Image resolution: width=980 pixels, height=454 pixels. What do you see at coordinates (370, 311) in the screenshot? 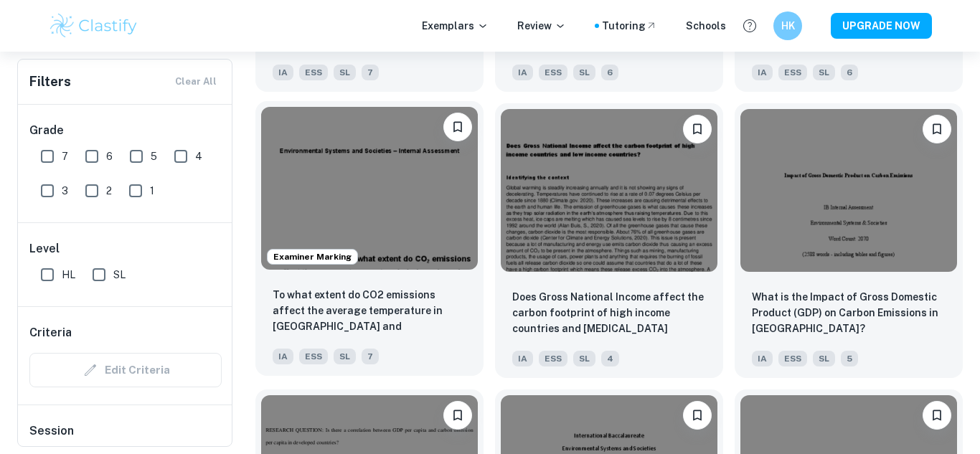
I see `p: To what extent do CO2 emissions affect the average temperature in Indonesia and Ecuador?` at bounding box center [370, 311].